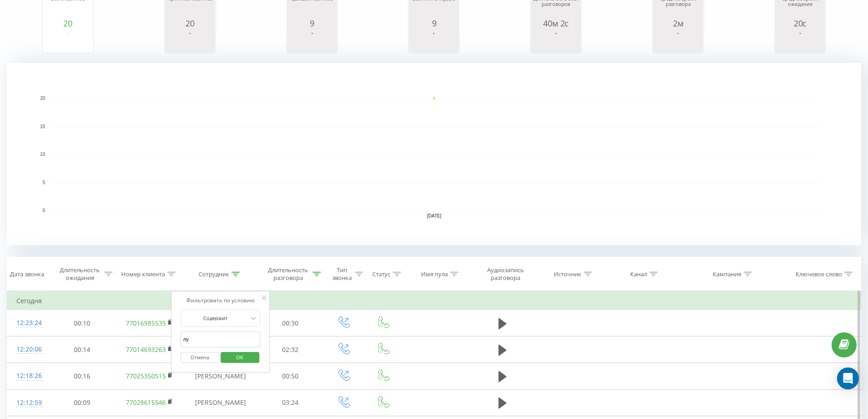 The height and width of the screenshot is (419, 868). What do you see at coordinates (290, 402) in the screenshot?
I see `td: 03:24` at bounding box center [290, 402].